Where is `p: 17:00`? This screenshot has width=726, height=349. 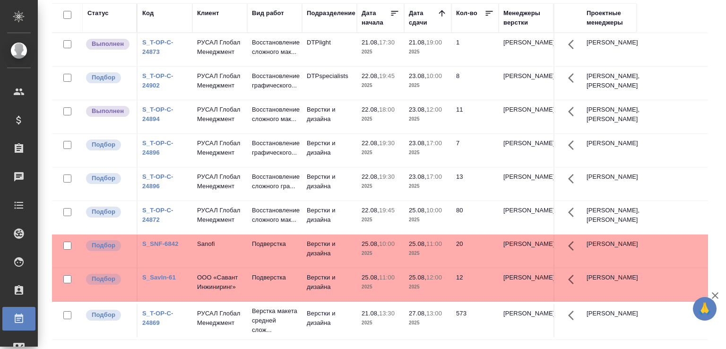 p: 17:00 is located at coordinates (434, 143).